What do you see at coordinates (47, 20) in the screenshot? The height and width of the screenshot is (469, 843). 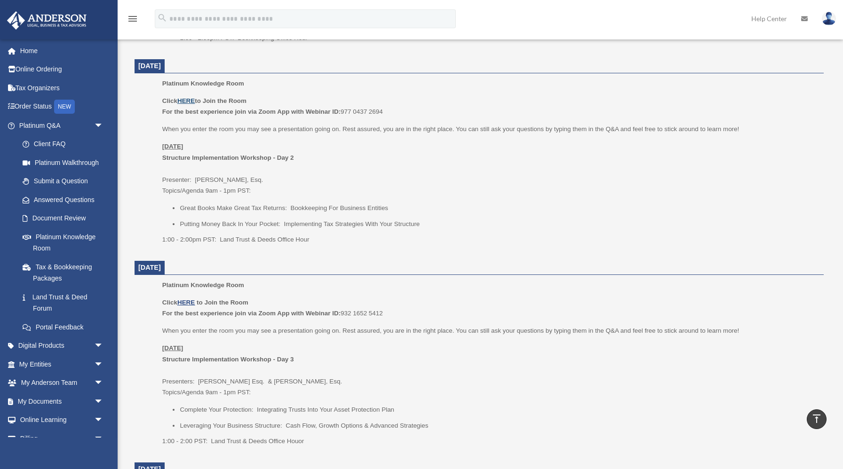 I see `img: Anderson Advisors Platinum Portal` at bounding box center [47, 20].